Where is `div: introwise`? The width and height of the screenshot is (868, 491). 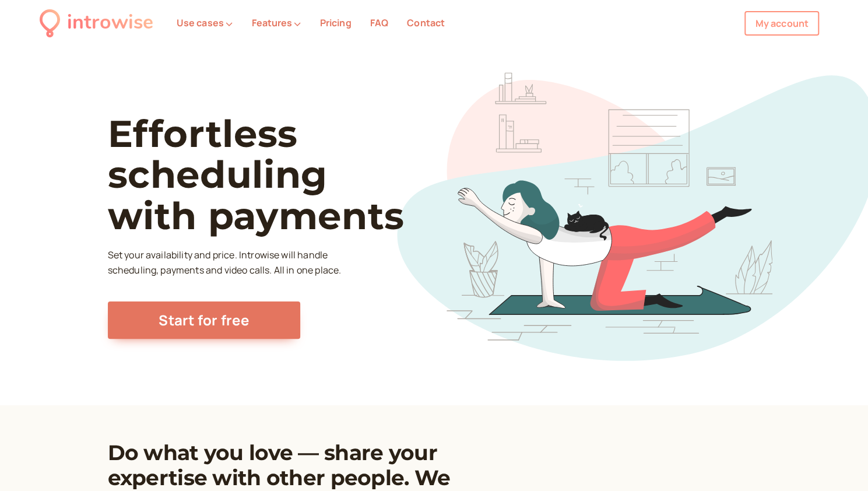
div: introwise is located at coordinates (110, 22).